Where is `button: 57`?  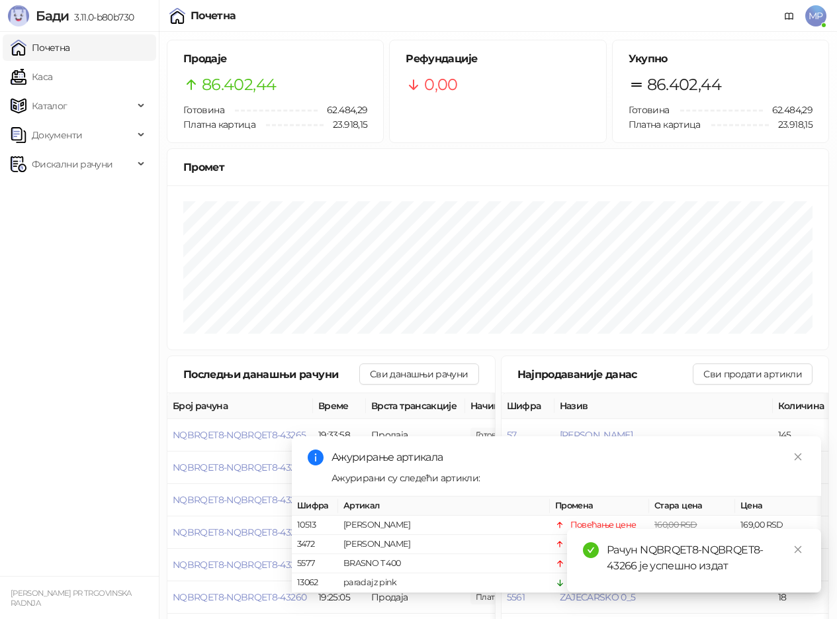 button: 57 is located at coordinates (512, 435).